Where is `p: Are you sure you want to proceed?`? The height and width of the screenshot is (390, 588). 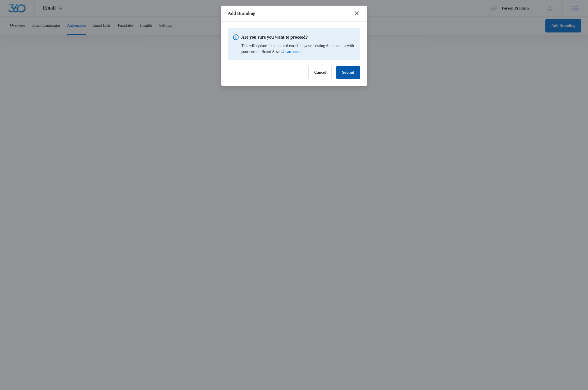 p: Are you sure you want to proceed? is located at coordinates (299, 37).